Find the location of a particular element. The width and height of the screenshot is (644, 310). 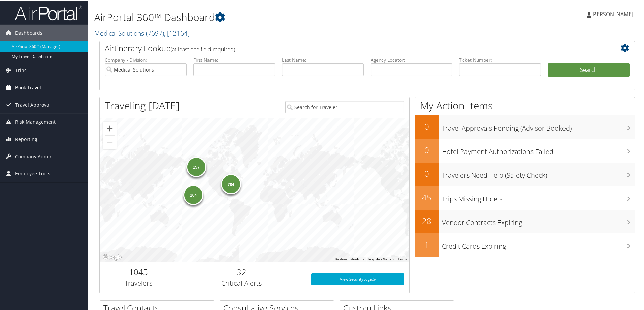

h3: Credit Cards Expiring is located at coordinates (538, 244).